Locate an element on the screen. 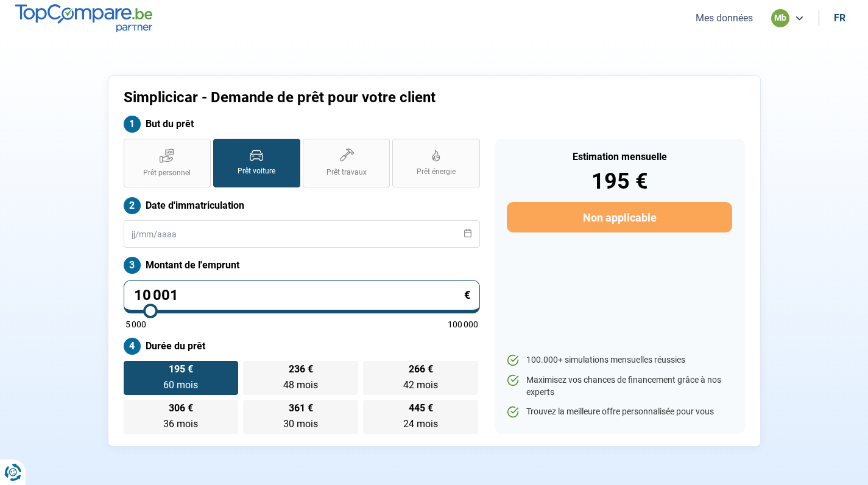 This screenshot has width=868, height=485. span: Prêt travaux is located at coordinates (346, 172).